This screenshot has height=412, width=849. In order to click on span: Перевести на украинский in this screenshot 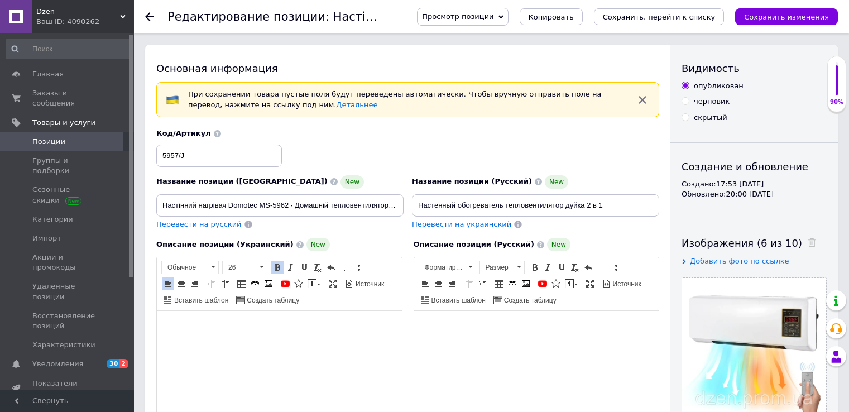, I will do `click(462, 224)`.